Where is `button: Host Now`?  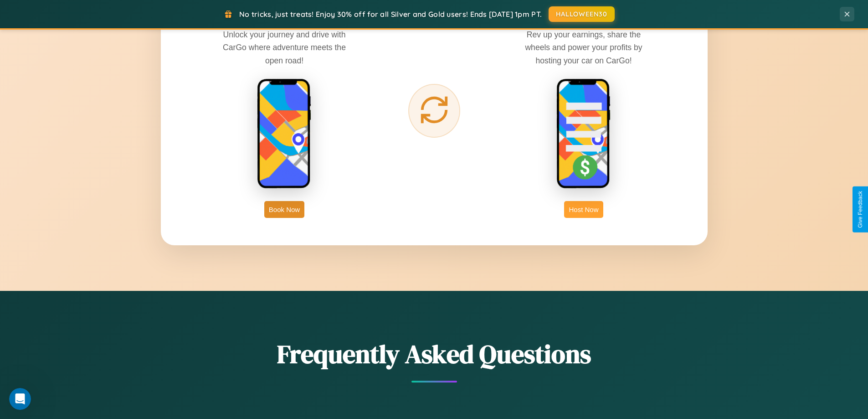
button: Host Now is located at coordinates (583, 209).